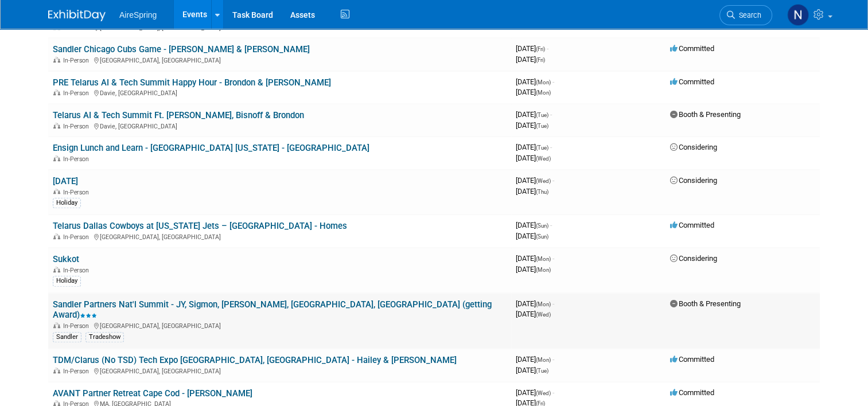 The width and height of the screenshot is (868, 406). What do you see at coordinates (541, 49) in the screenshot?
I see `span: (Fri)` at bounding box center [541, 49].